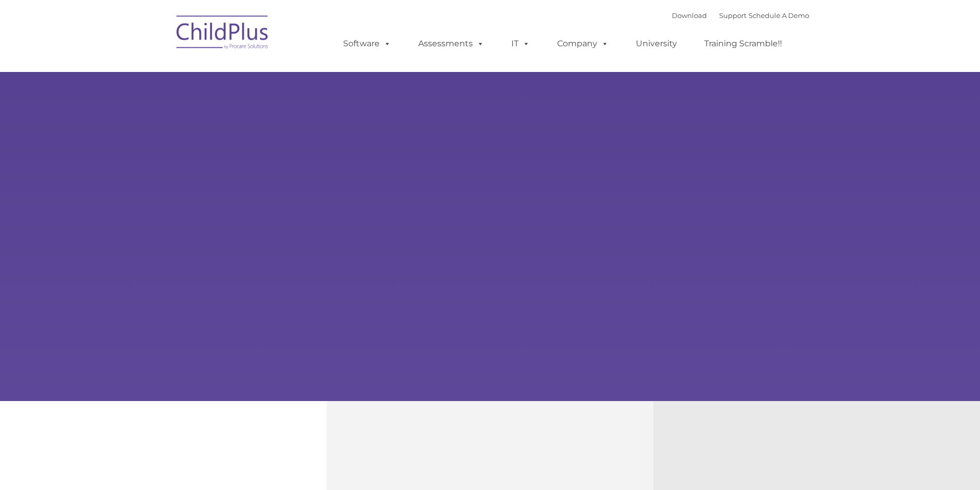  What do you see at coordinates (733, 15) in the screenshot?
I see `a: Support` at bounding box center [733, 15].